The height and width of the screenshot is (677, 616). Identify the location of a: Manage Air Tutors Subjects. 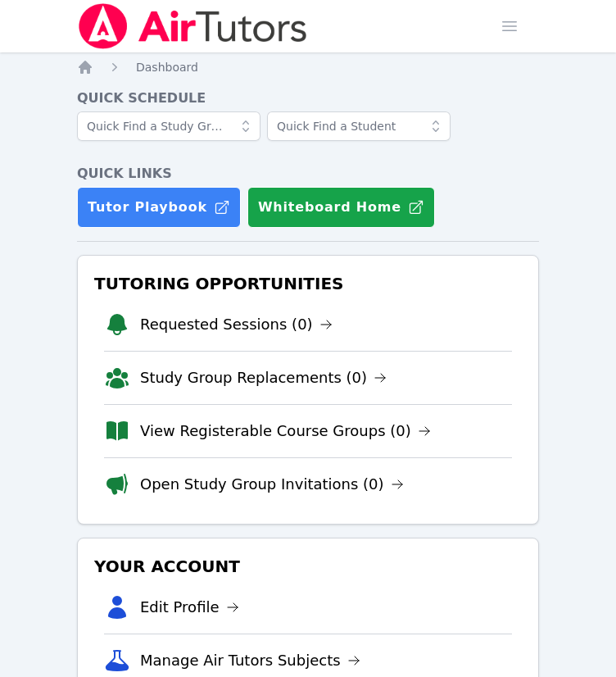
(250, 660).